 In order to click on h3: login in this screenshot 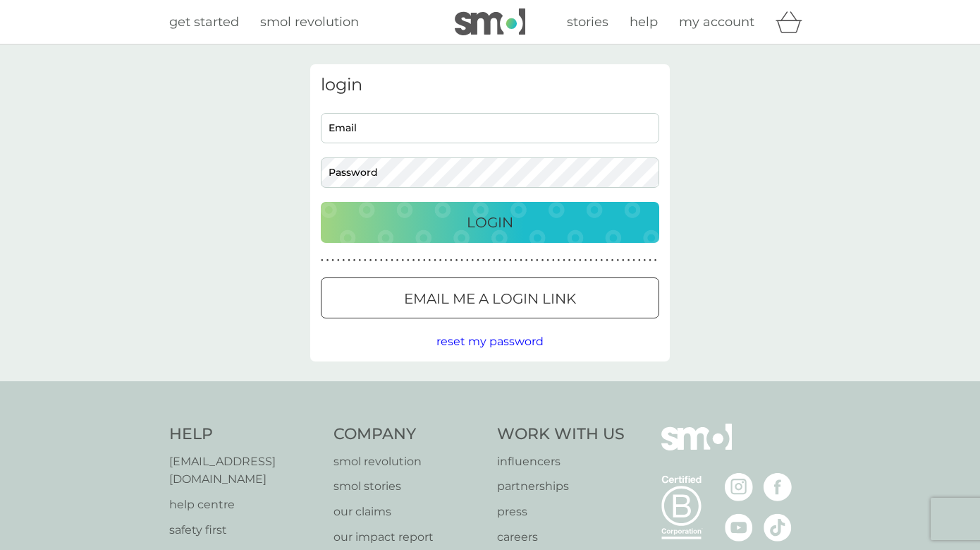, I will do `click(490, 84)`.